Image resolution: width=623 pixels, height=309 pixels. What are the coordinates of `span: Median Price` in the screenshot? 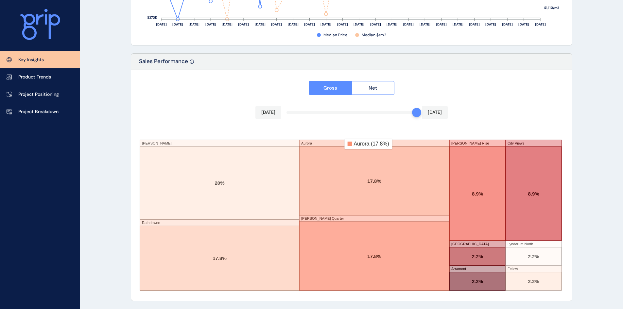 It's located at (335, 35).